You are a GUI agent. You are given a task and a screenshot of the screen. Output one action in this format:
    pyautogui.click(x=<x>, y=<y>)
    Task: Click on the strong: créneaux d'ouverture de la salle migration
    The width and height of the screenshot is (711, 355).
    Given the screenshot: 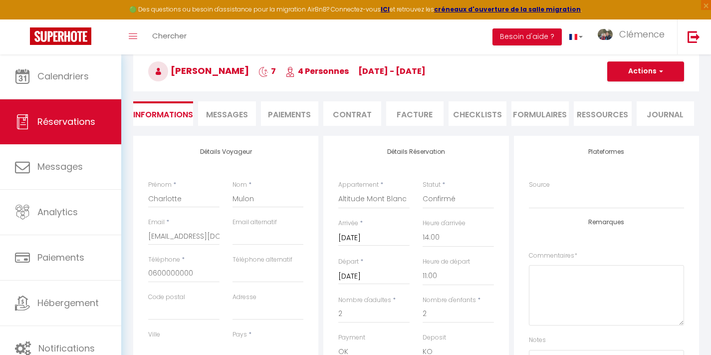 What is the action you would take?
    pyautogui.click(x=507, y=9)
    